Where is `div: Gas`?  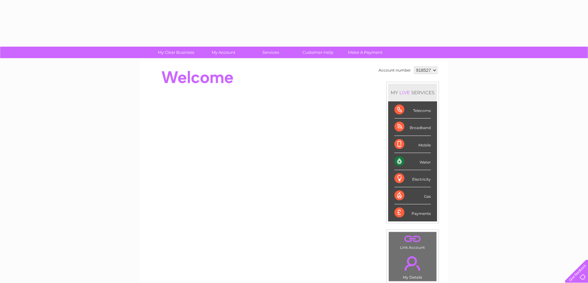
div: Gas is located at coordinates (413, 196).